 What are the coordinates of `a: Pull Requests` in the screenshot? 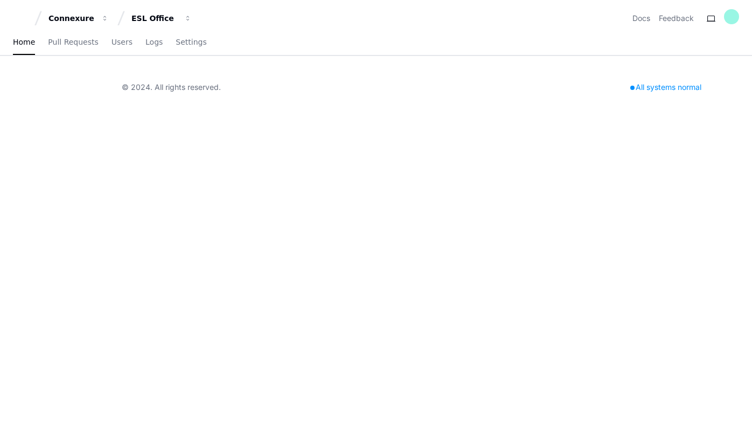 It's located at (73, 43).